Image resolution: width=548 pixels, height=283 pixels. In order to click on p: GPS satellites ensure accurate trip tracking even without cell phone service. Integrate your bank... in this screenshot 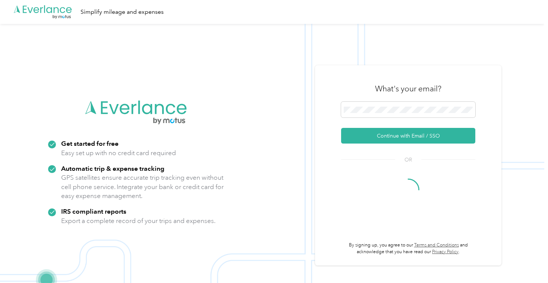, I will do `click(142, 187)`.